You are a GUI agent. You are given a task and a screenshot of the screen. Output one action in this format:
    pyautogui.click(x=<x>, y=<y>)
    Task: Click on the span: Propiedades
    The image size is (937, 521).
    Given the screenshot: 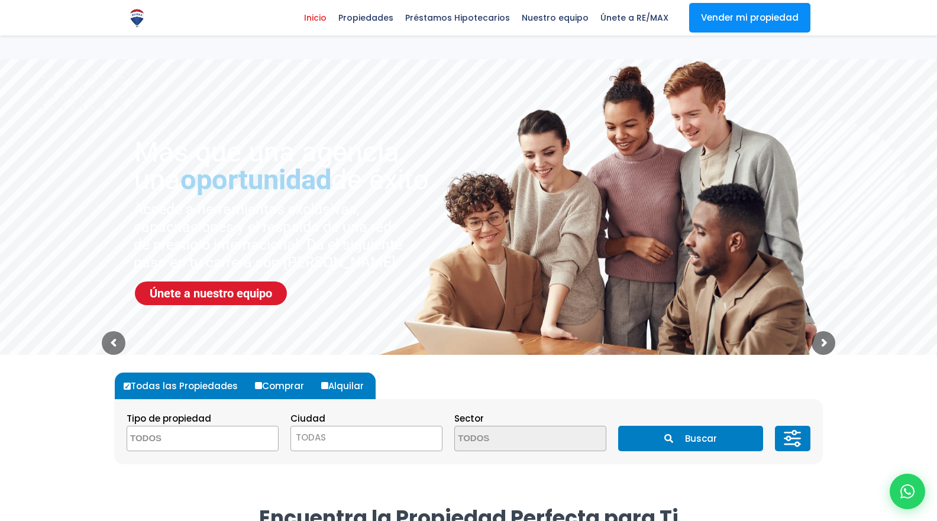 What is the action you would take?
    pyautogui.click(x=366, y=18)
    